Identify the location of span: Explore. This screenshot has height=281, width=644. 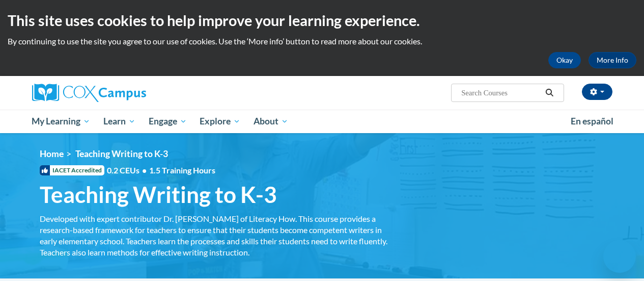
(220, 121).